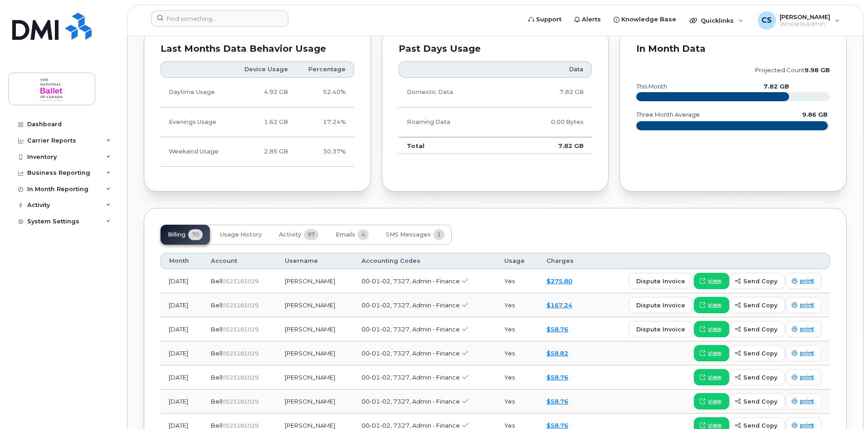  What do you see at coordinates (777, 86) in the screenshot?
I see `text: 7.82 GB` at bounding box center [777, 86].